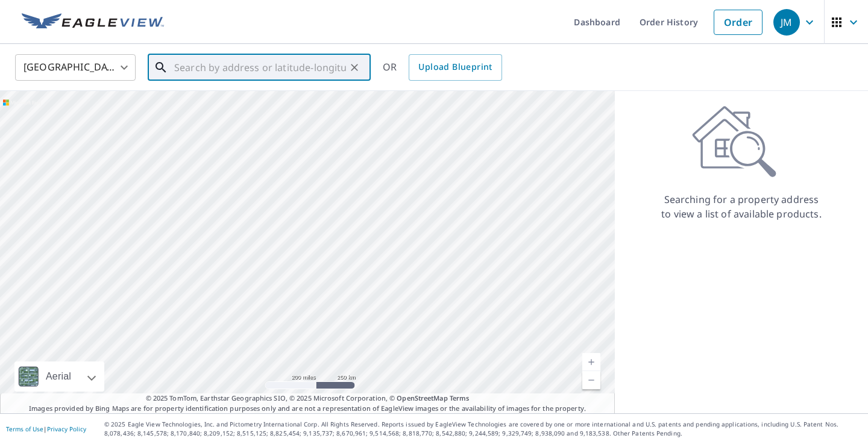 This screenshot has height=444, width=868. What do you see at coordinates (93, 22) in the screenshot?
I see `img: EV Logo` at bounding box center [93, 22].